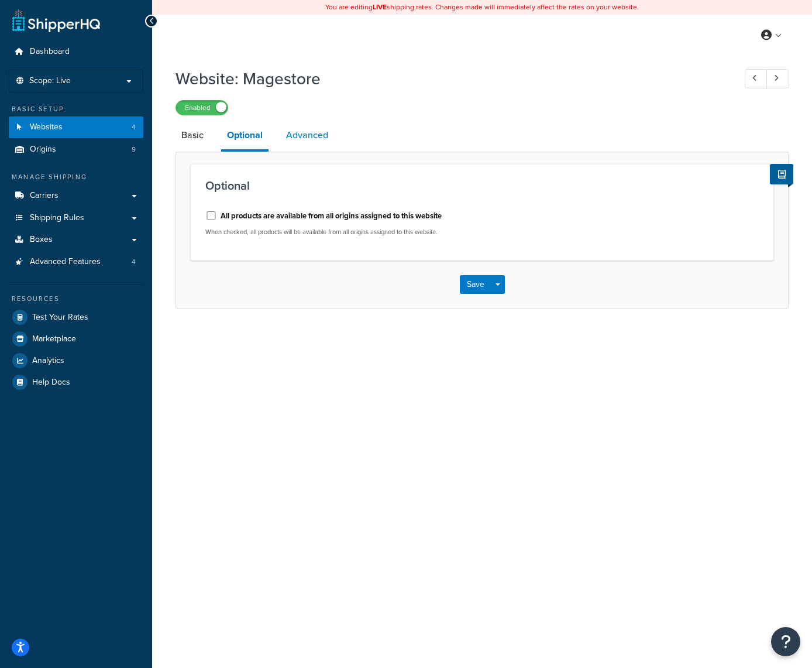  What do you see at coordinates (76, 218) in the screenshot?
I see `a: Shipping Rules` at bounding box center [76, 218].